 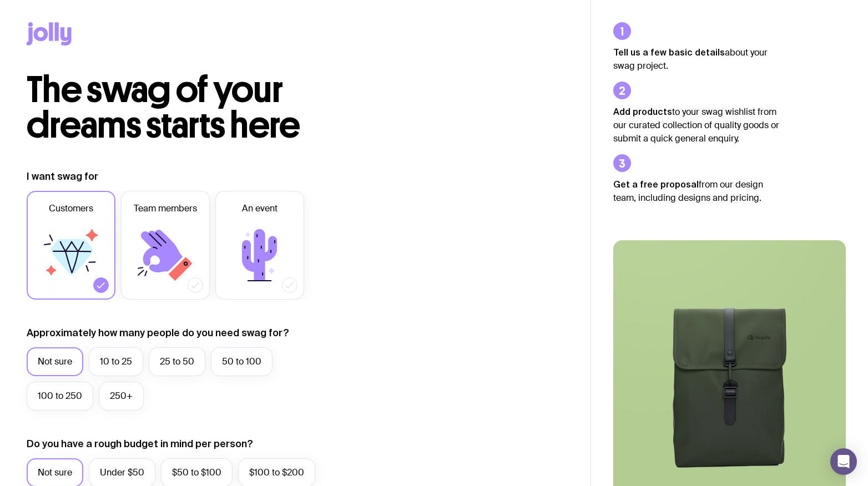 I want to click on p: from our design team, including designs and pricing., so click(x=696, y=191).